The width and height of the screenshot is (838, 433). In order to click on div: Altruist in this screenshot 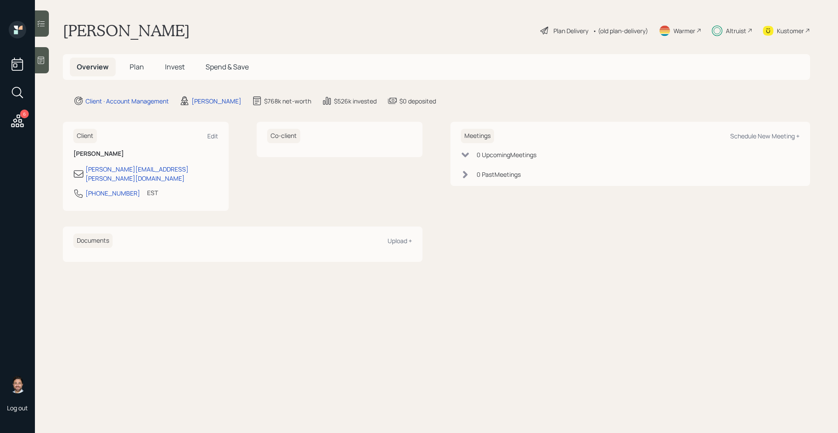, I will do `click(736, 31)`.